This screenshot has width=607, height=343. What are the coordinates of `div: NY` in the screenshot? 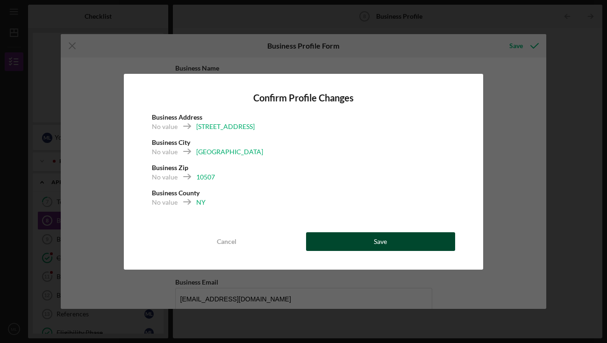 It's located at (201, 202).